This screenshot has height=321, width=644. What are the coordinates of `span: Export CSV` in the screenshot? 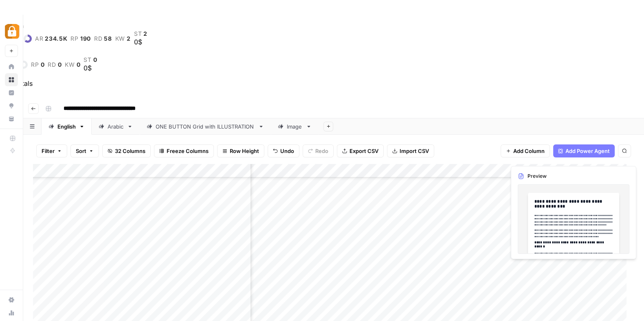 It's located at (364, 151).